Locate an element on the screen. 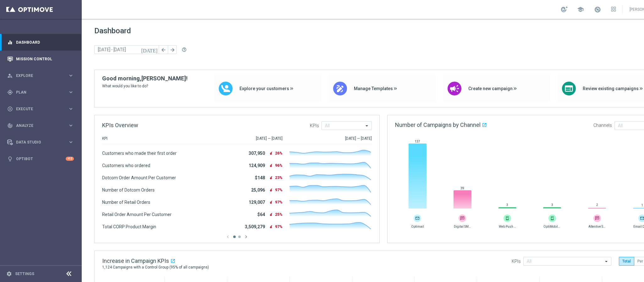 The height and width of the screenshot is (282, 644). div: lightbulb Optibot +10 is located at coordinates (41, 159).